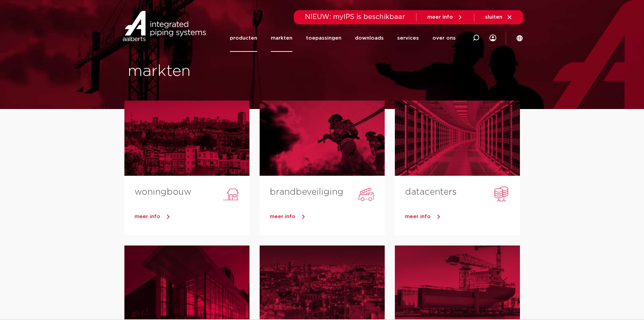  I want to click on a: over ons, so click(444, 38).